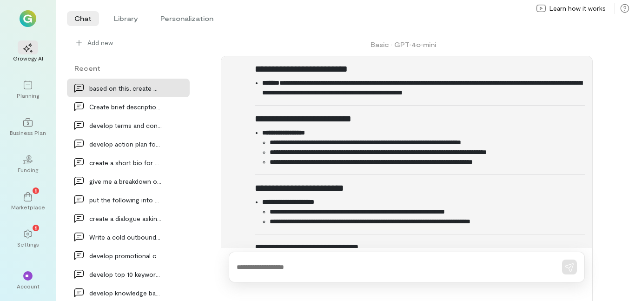  I want to click on div: develop promotional campaign for cleaning out tra…, so click(125, 255).